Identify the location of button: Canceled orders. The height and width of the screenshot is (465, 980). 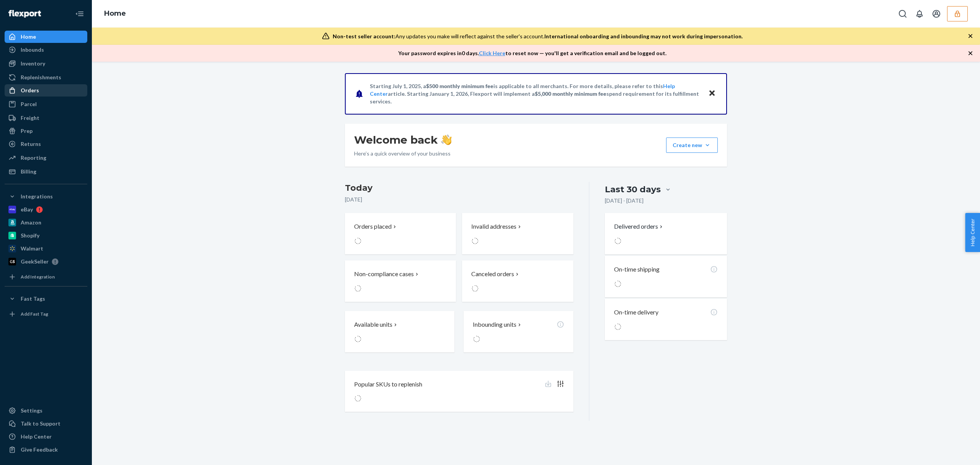
(517, 281).